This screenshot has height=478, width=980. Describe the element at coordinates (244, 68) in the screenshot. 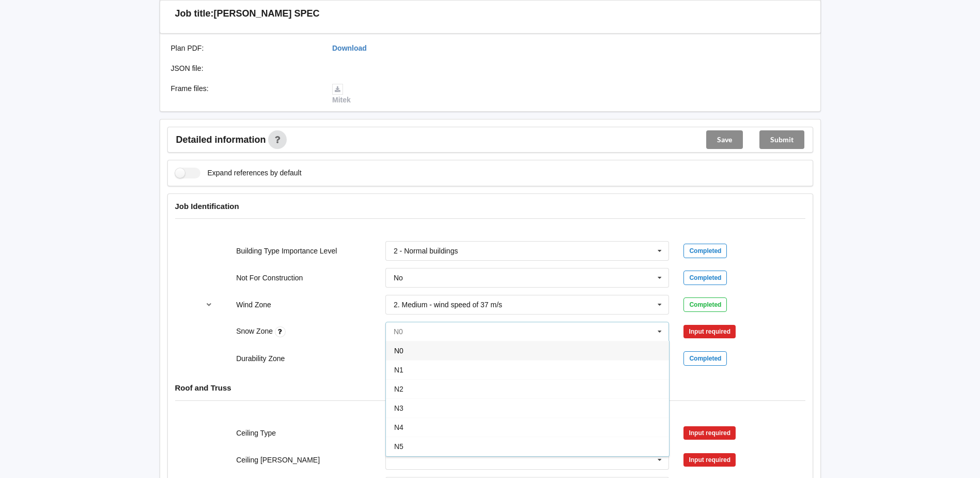

I see `div: JSON file :` at that location.